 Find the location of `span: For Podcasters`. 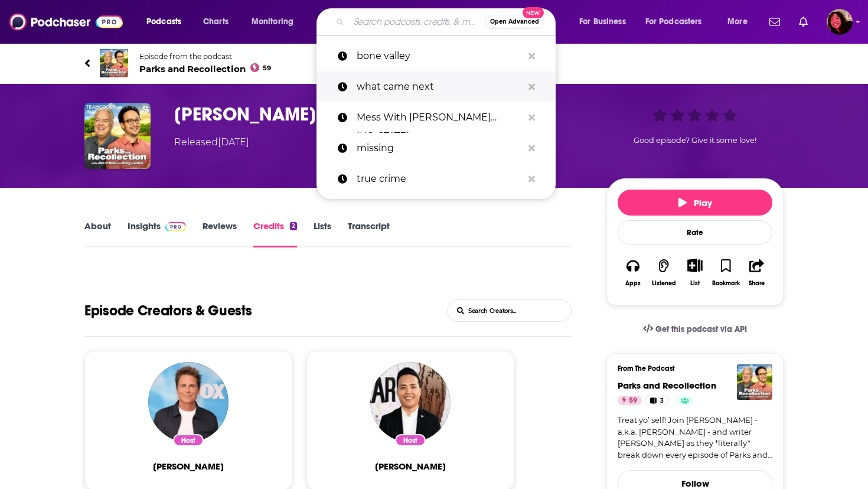

span: For Podcasters is located at coordinates (673, 22).